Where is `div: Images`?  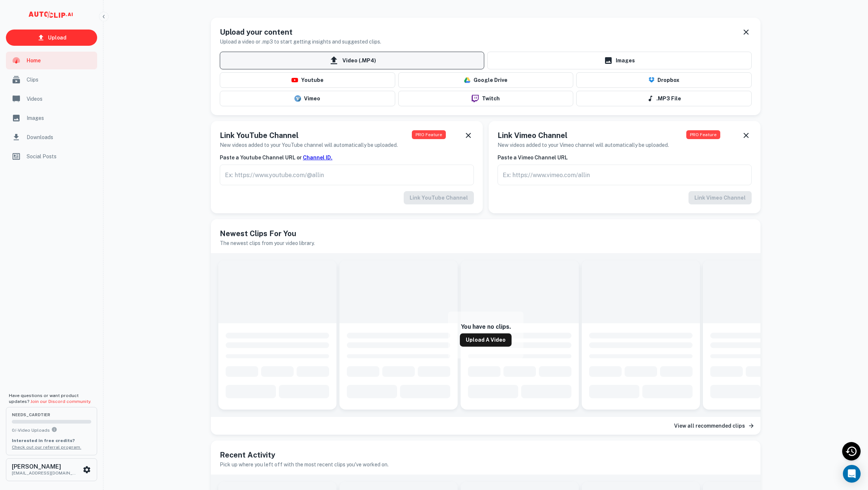 div: Images is located at coordinates (51, 118).